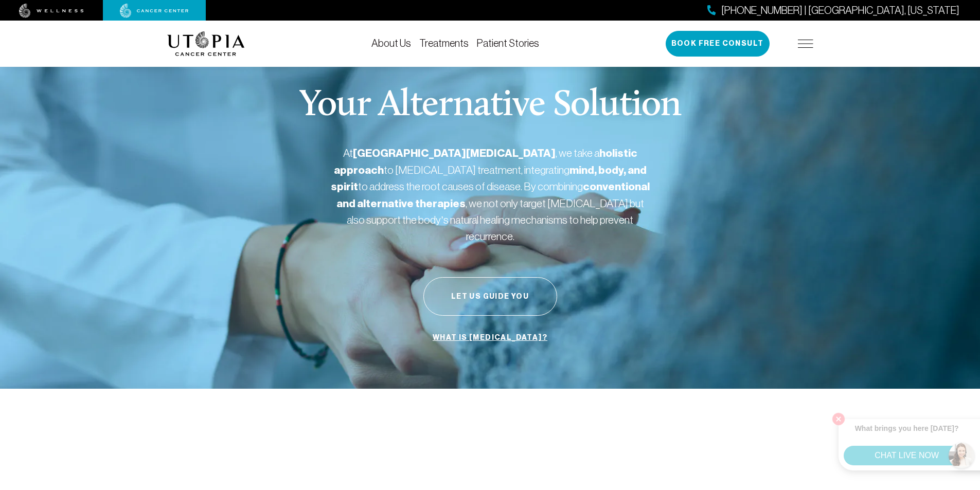 Image resolution: width=980 pixels, height=490 pixels. What do you see at coordinates (206, 43) in the screenshot?
I see `img: logo` at bounding box center [206, 43].